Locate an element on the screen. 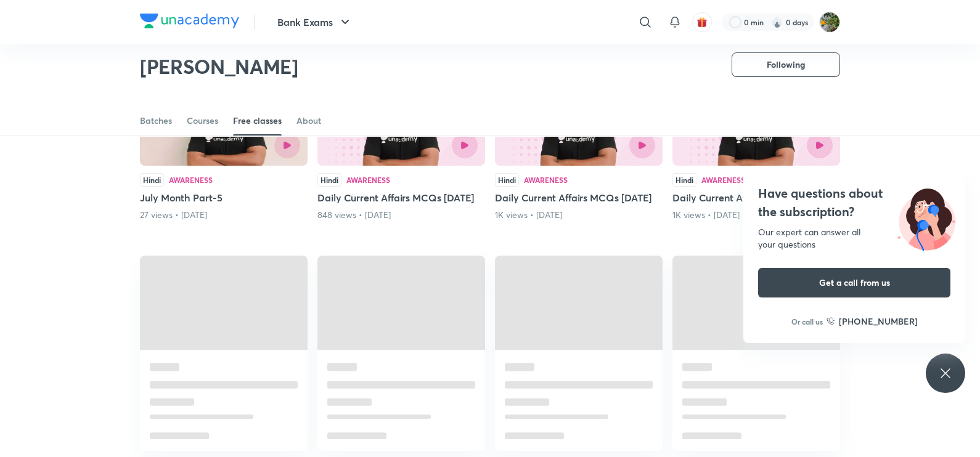 This screenshot has height=457, width=980. div: Daily Current Affairs MCQs 22nd August is located at coordinates (401, 145).